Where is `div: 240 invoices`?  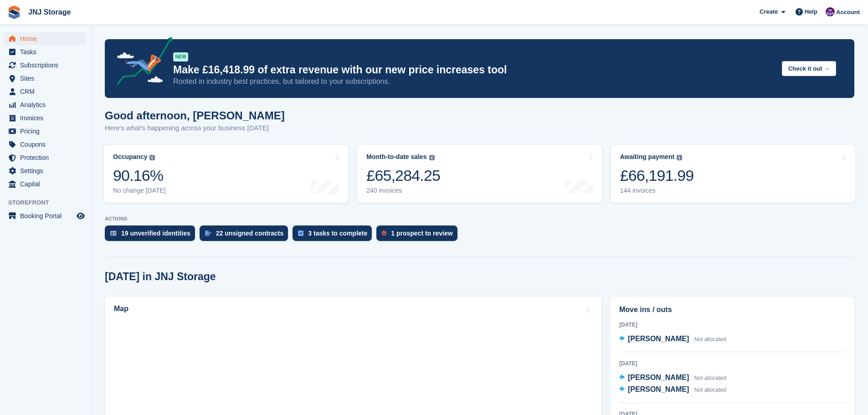
div: 240 invoices is located at coordinates (403, 190).